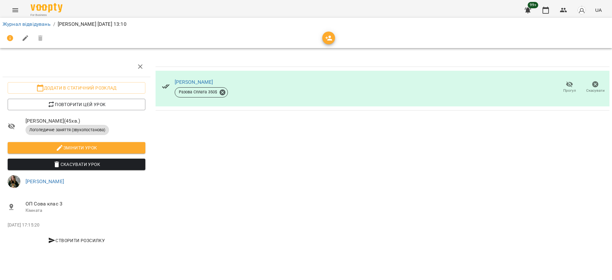 The image size is (612, 280). I want to click on button: Скасувати, so click(595, 87).